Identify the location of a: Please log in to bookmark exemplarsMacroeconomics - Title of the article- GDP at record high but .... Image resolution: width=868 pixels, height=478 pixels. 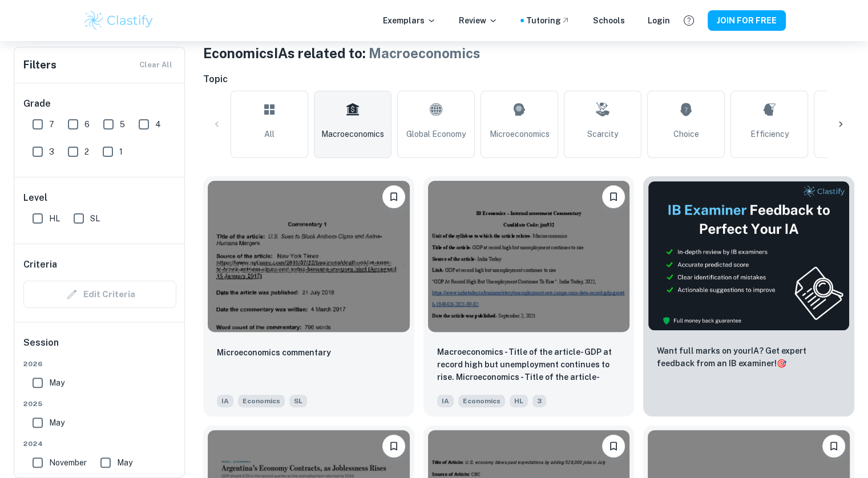
(529, 296).